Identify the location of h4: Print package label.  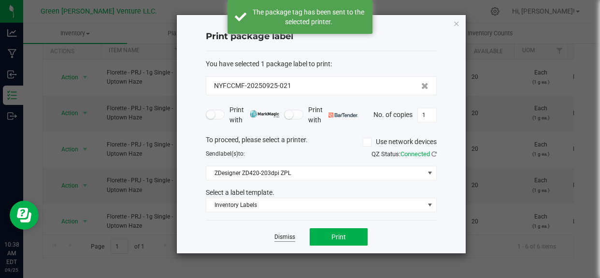
(321, 37).